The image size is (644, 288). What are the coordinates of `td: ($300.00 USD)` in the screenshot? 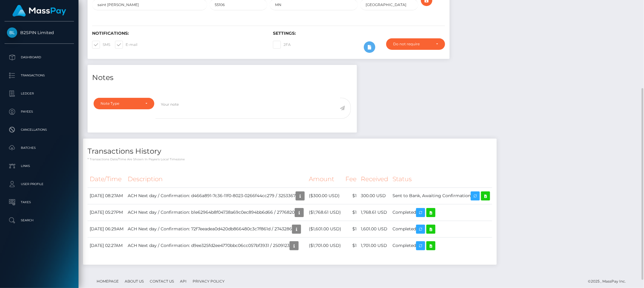 It's located at (325, 196).